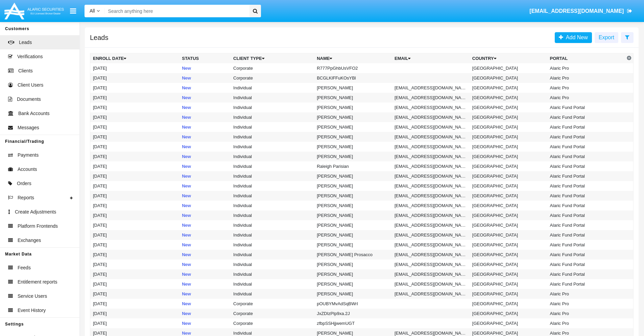 The height and width of the screenshot is (336, 644). Describe the element at coordinates (508, 59) in the screenshot. I see `th: Country` at that location.